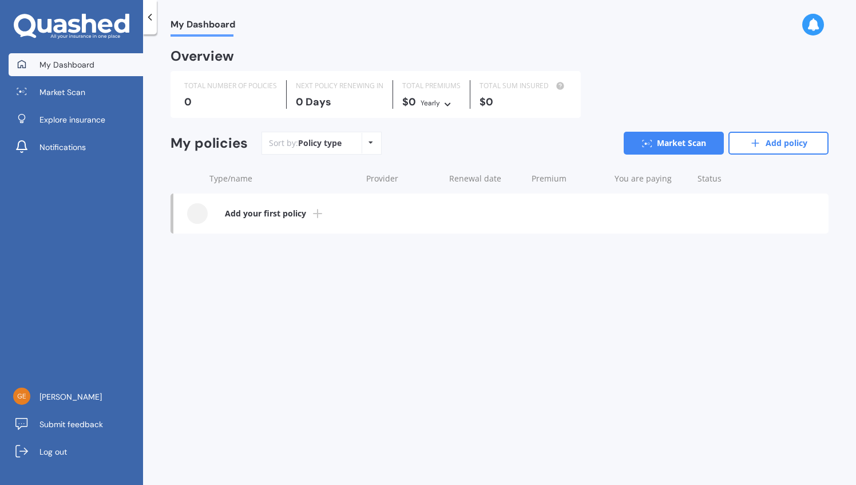 This screenshot has height=485, width=856. What do you see at coordinates (22, 396) in the screenshot?
I see `img: c2c5f75e68468bf1b7a89f98e865f006` at bounding box center [22, 396].